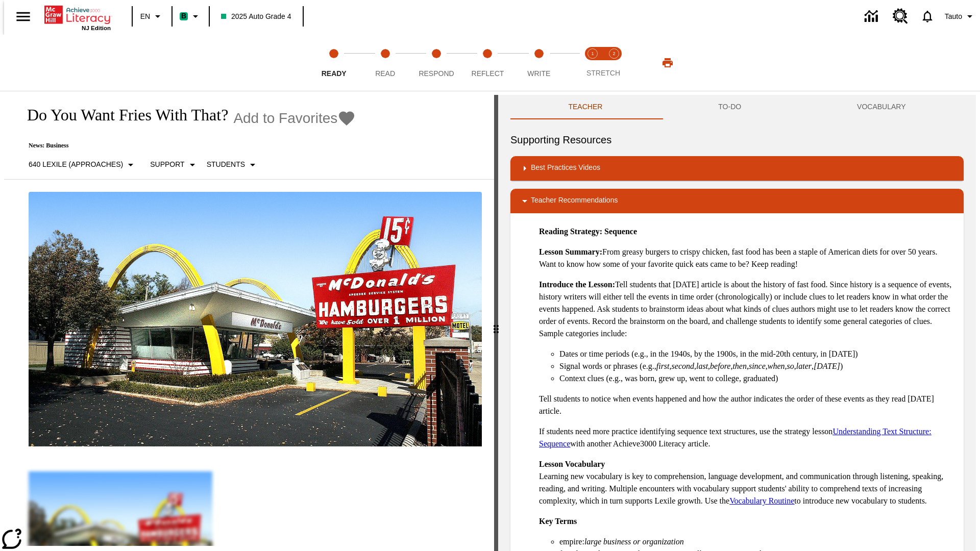  Describe the element at coordinates (565, 168) in the screenshot. I see `p: Best Practices Videos` at that location.